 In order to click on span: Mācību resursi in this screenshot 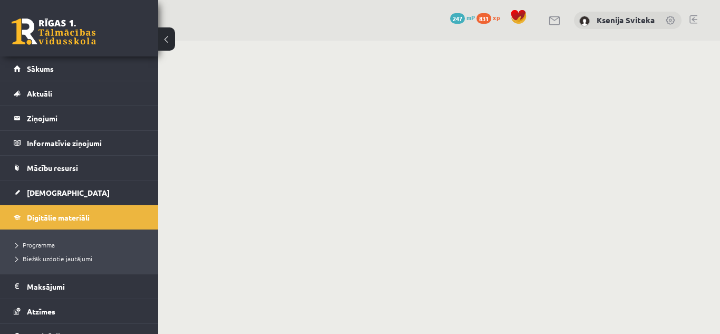, I will do `click(52, 168)`.